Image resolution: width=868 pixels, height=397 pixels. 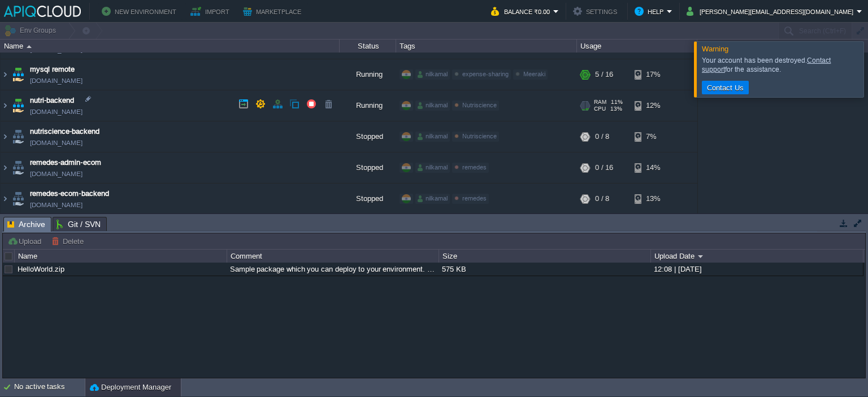 I want to click on a: HelloWorld.zip, so click(x=40, y=269).